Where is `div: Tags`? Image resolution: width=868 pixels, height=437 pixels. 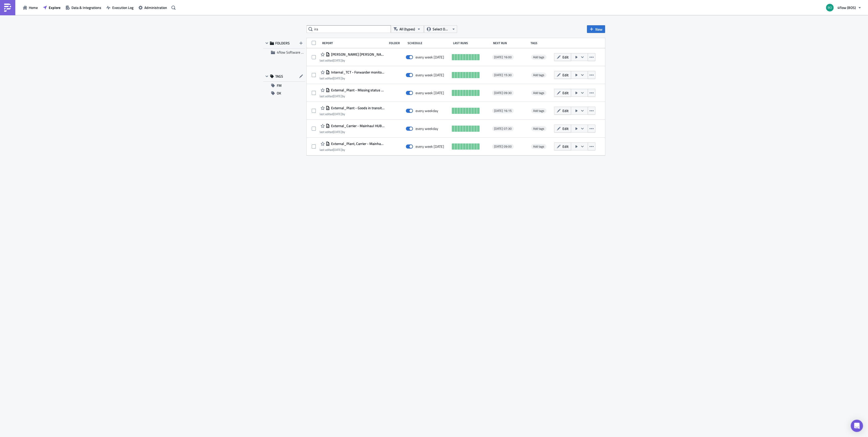
div: Tags is located at coordinates (541, 43).